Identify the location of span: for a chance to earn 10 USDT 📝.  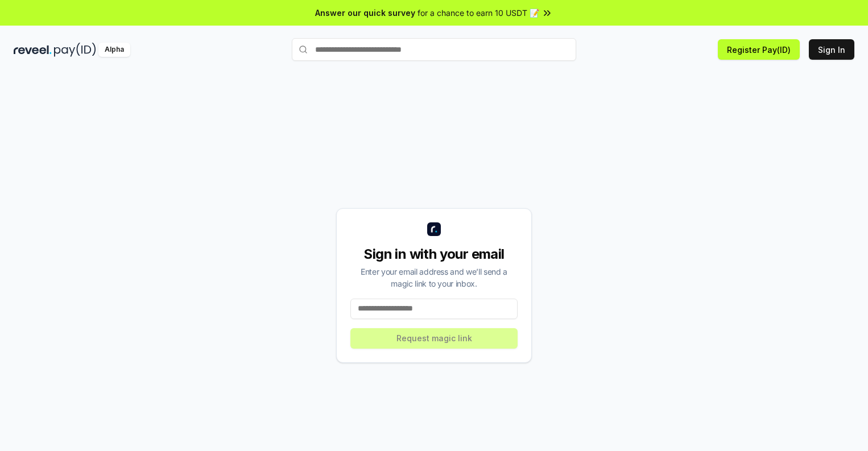
(478, 13).